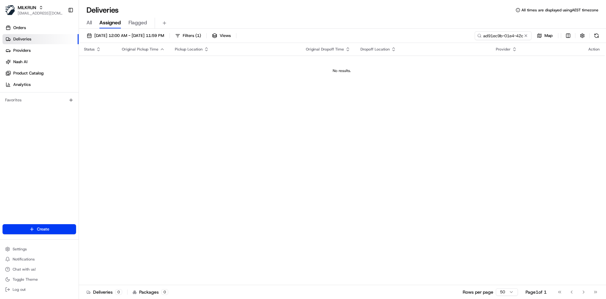  What do you see at coordinates (104, 292) in the screenshot?
I see `div: Deliveries` at bounding box center [104, 292].